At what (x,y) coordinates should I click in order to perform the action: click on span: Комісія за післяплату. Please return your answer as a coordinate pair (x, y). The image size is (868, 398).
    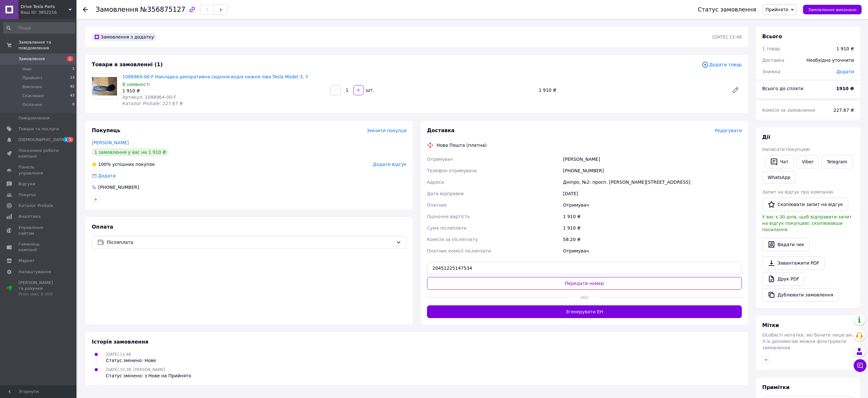
    Looking at the image, I should click on (452, 239).